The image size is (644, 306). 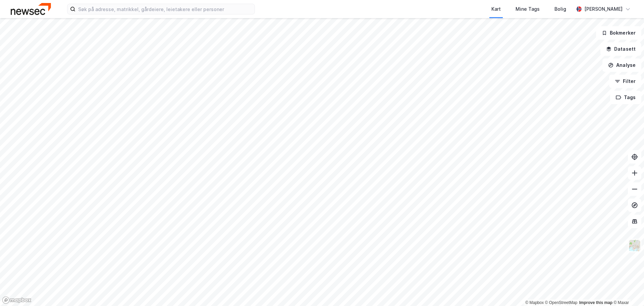 What do you see at coordinates (622, 65) in the screenshot?
I see `button: Analyse` at bounding box center [622, 65].